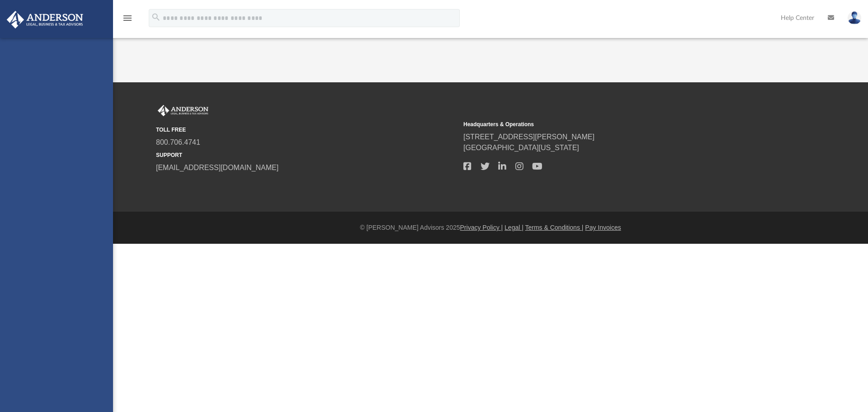 This screenshot has height=412, width=868. Describe the element at coordinates (602, 227) in the screenshot. I see `a: Pay Invoices` at that location.